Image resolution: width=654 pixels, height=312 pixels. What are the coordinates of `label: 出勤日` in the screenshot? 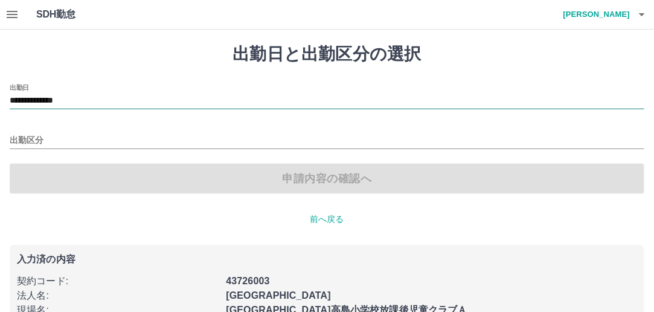 It's located at (19, 87).